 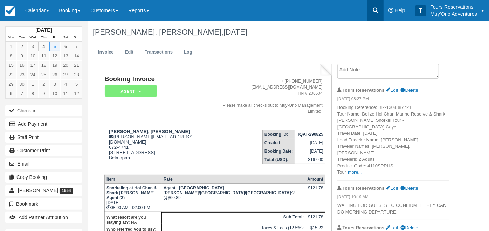 I want to click on th: Sub-Total:, so click(x=233, y=218).